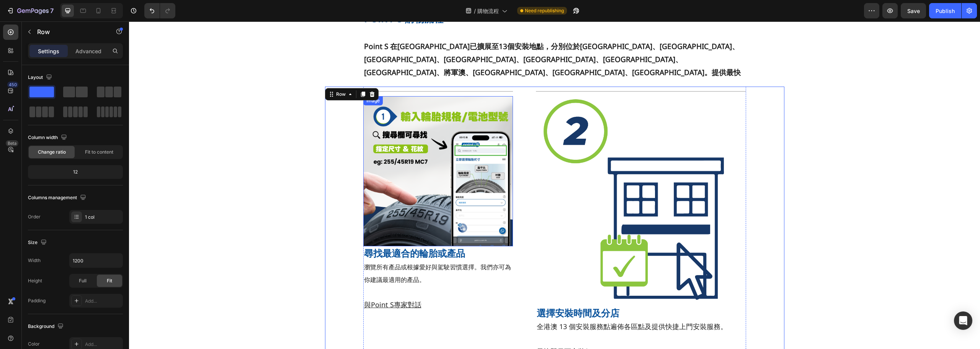  What do you see at coordinates (211, 73) in the screenshot?
I see `div: Row` at bounding box center [211, 73].